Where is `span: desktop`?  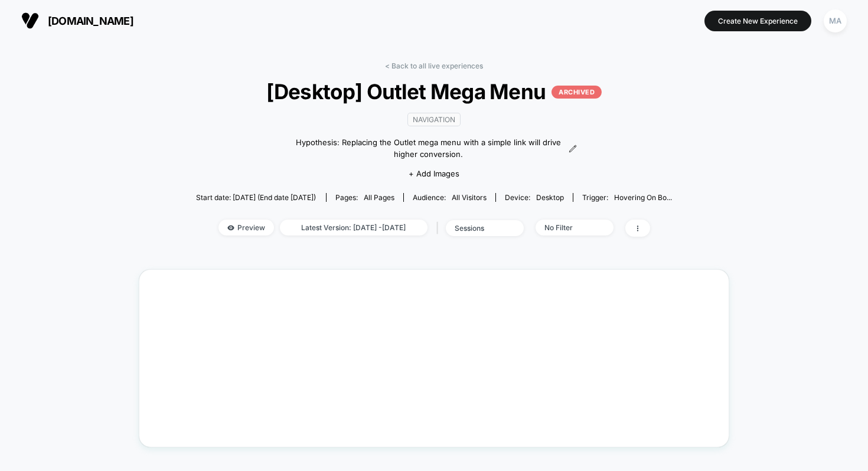
span: desktop is located at coordinates (550, 197).